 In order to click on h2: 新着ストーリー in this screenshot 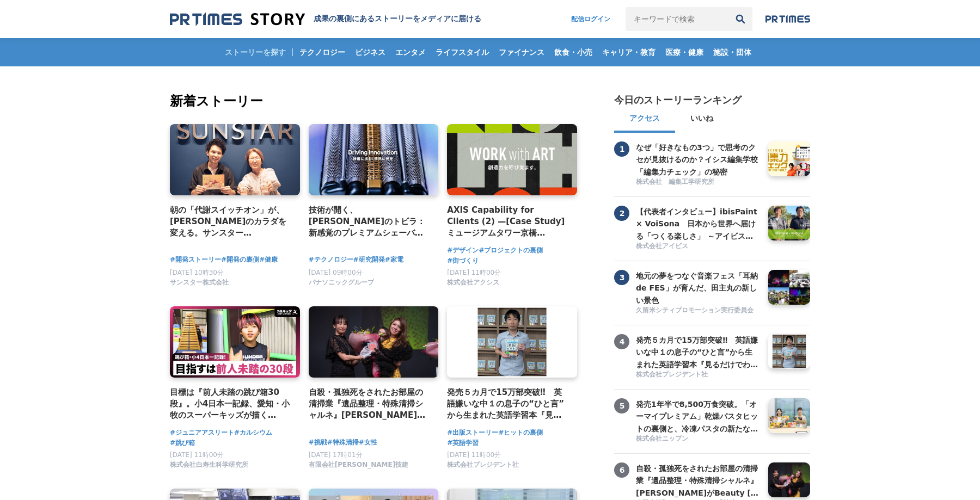, I will do `click(374, 101)`.